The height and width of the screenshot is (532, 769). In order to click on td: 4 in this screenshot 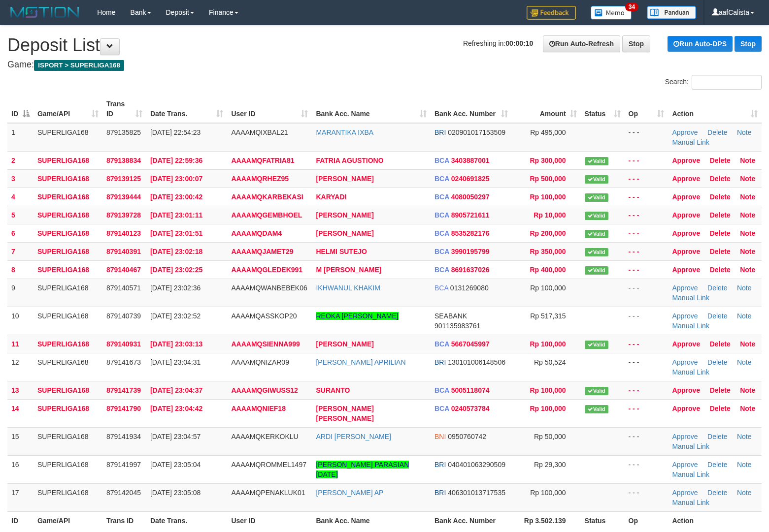, I will do `click(20, 196)`.